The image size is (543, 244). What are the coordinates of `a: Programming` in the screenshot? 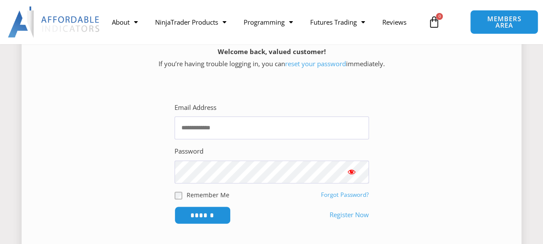 It's located at (268, 22).